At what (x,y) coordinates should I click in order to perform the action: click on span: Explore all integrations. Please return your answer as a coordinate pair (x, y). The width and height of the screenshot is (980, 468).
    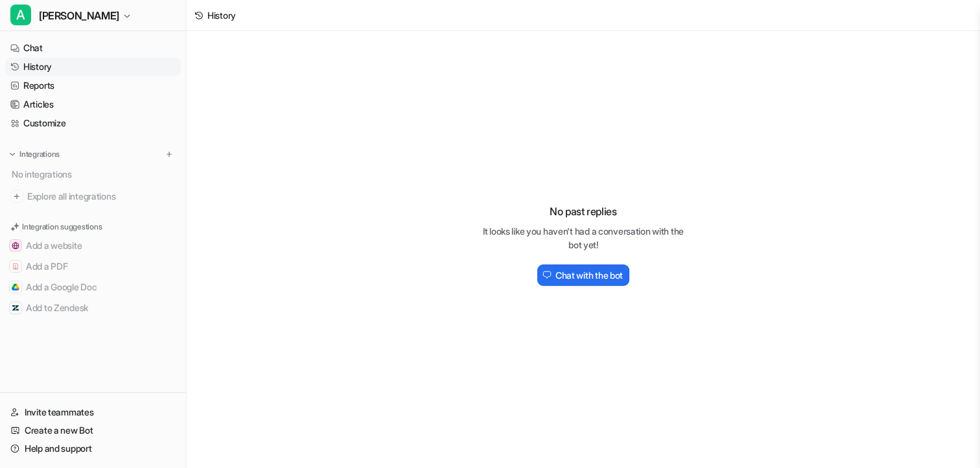
    Looking at the image, I should click on (101, 196).